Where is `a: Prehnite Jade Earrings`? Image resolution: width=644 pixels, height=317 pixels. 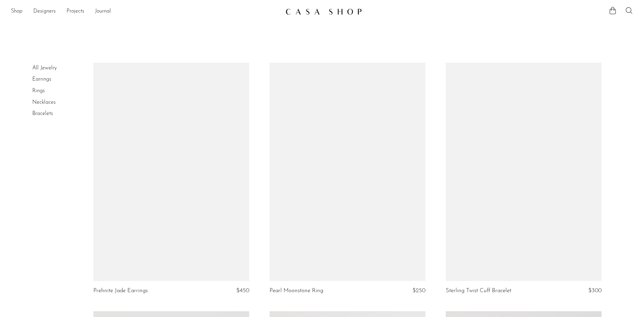 a: Prehnite Jade Earrings is located at coordinates (121, 291).